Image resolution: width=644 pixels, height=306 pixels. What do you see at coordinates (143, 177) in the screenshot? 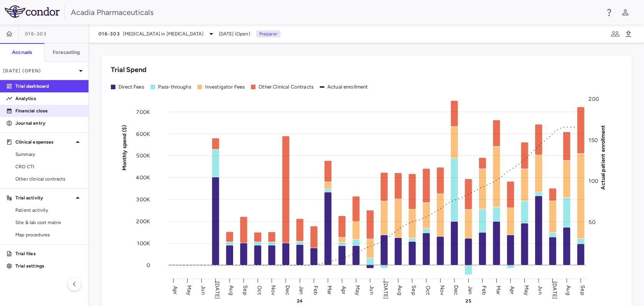
I see `tspan: 400K` at bounding box center [143, 177].